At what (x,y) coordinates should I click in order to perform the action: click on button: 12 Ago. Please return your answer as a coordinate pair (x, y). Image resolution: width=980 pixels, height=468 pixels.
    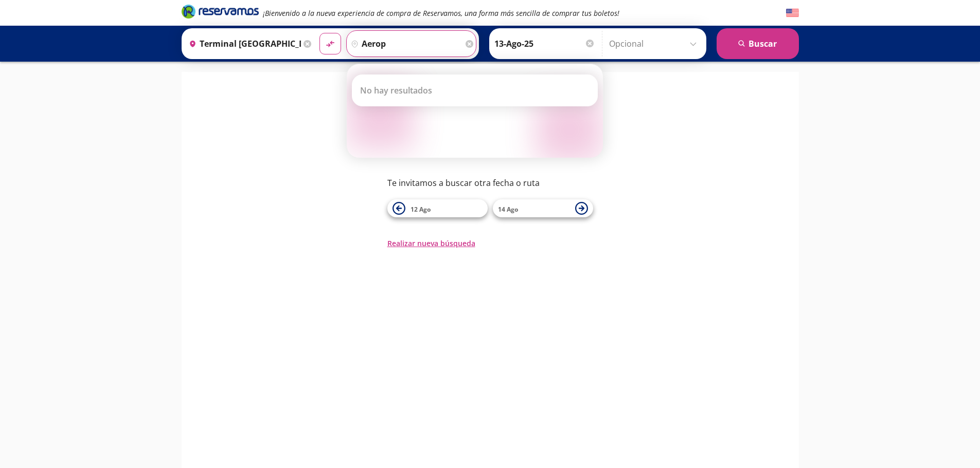
    Looking at the image, I should click on (438, 208).